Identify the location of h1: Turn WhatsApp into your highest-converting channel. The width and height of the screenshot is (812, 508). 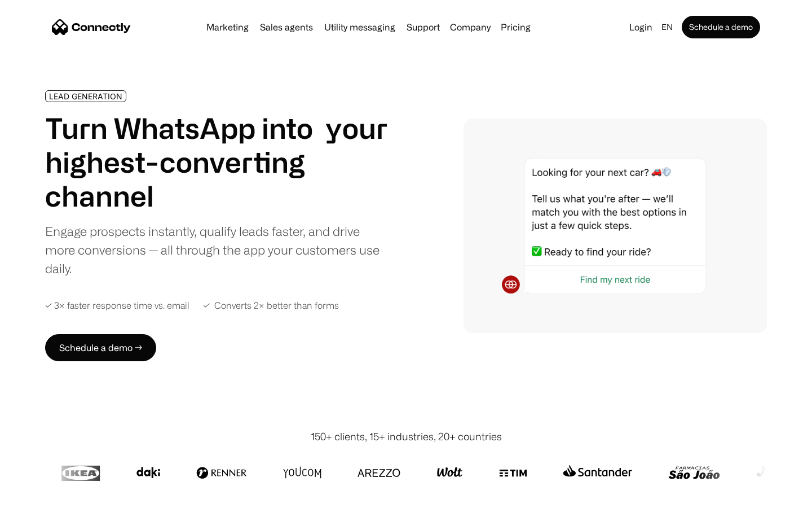
(216, 162).